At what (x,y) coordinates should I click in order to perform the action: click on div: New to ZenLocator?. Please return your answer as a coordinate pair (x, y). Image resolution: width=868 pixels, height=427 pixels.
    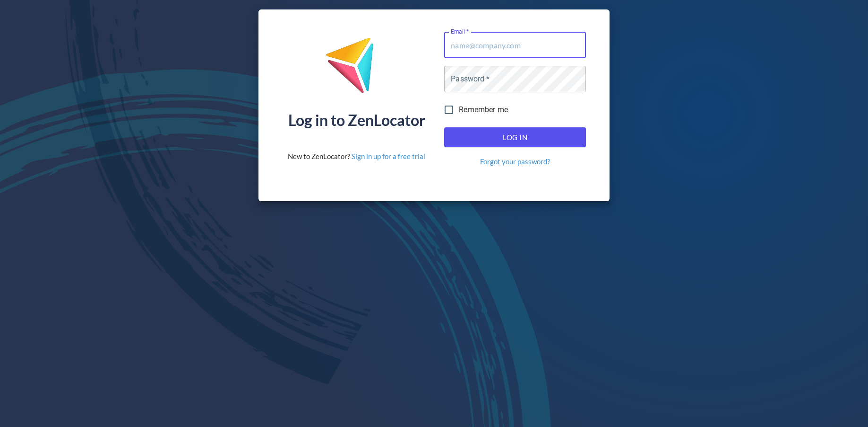
    Looking at the image, I should click on (356, 156).